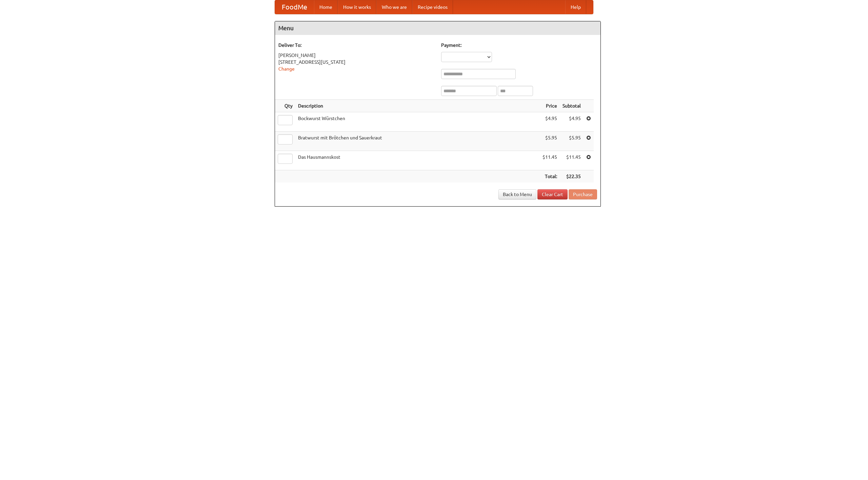  Describe the element at coordinates (358, 7) in the screenshot. I see `a: How it works` at that location.